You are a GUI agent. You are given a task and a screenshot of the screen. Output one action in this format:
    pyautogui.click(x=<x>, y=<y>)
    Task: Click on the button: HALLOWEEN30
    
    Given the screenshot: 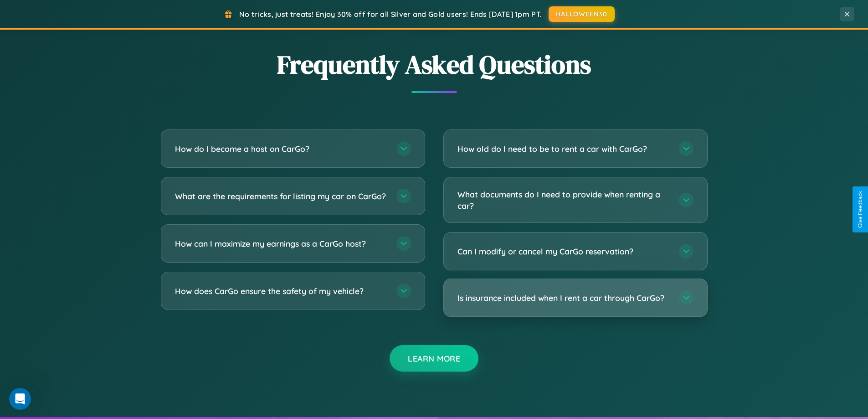 What is the action you would take?
    pyautogui.click(x=581, y=14)
    